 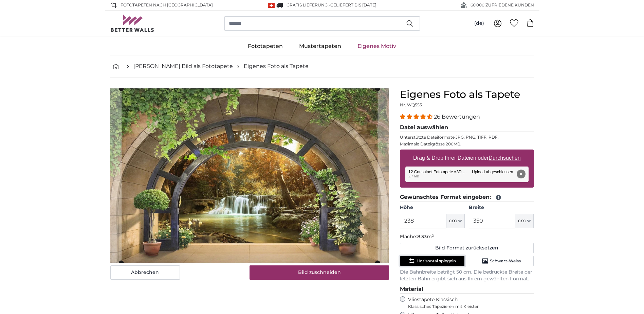 I want to click on a: Eigenes Motiv, so click(x=377, y=46).